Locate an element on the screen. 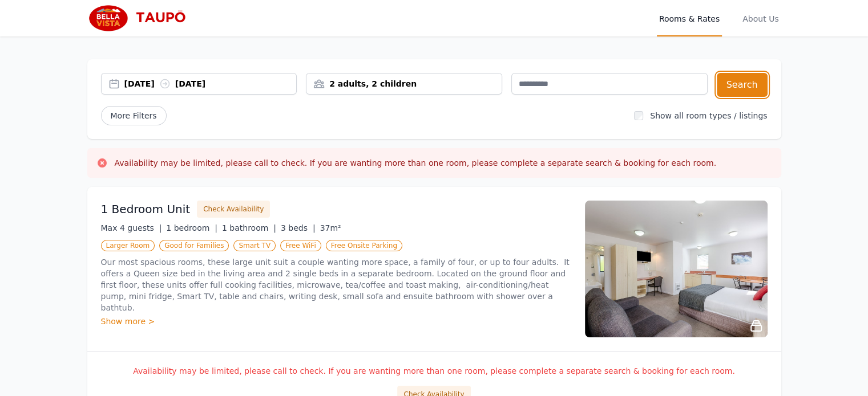  span: Larger Room is located at coordinates (128, 246).